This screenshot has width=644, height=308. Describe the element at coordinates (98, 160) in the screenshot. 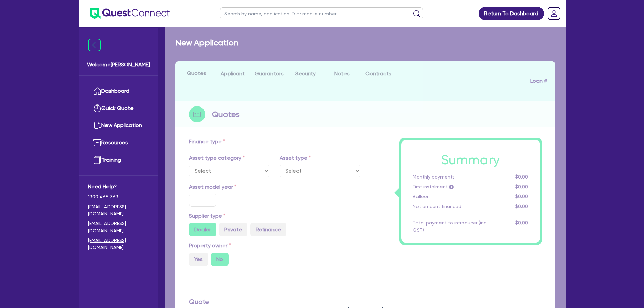

I see `img: training` at that location.